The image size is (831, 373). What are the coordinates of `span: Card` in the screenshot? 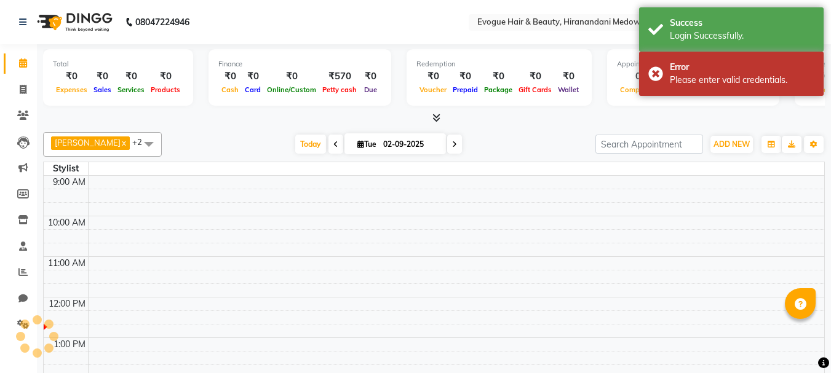 It's located at (253, 90).